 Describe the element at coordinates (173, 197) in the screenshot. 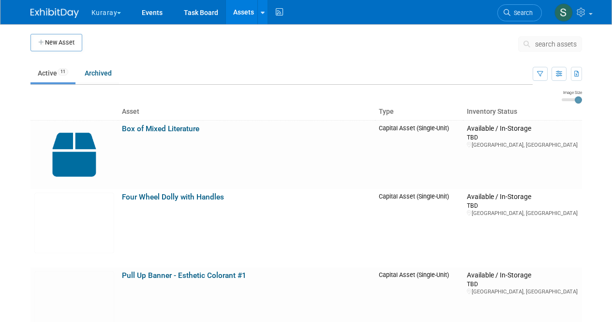

I see `a: Four Wheel Dolly with Handles` at that location.